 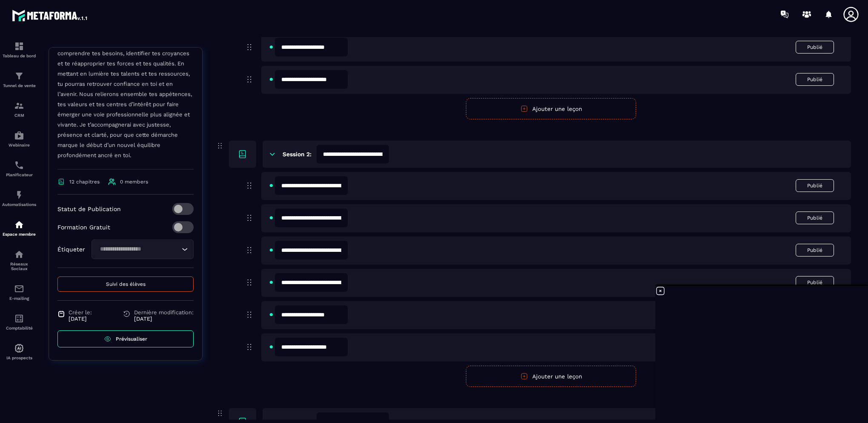 What do you see at coordinates (19, 319) in the screenshot?
I see `img: accountant` at bounding box center [19, 319].